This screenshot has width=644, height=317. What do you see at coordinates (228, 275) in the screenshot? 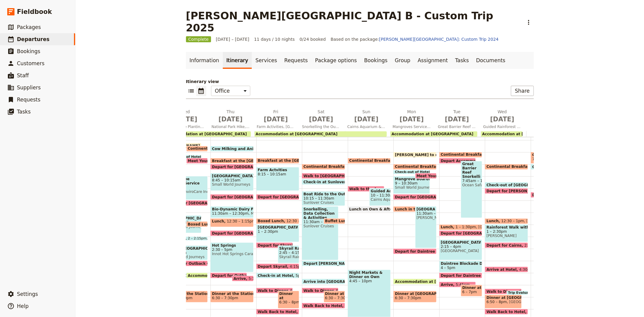
I see `div: Depart for Outback Station` at bounding box center [228, 275].